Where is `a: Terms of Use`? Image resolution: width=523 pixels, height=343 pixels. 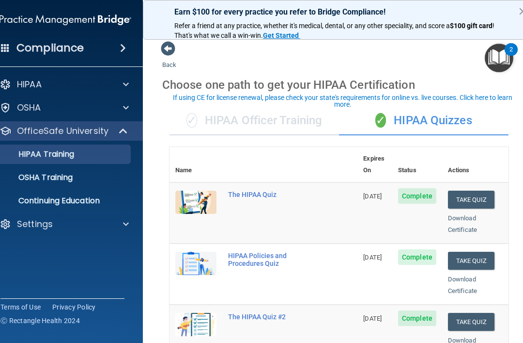 a: Terms of Use is located at coordinates (20, 307).